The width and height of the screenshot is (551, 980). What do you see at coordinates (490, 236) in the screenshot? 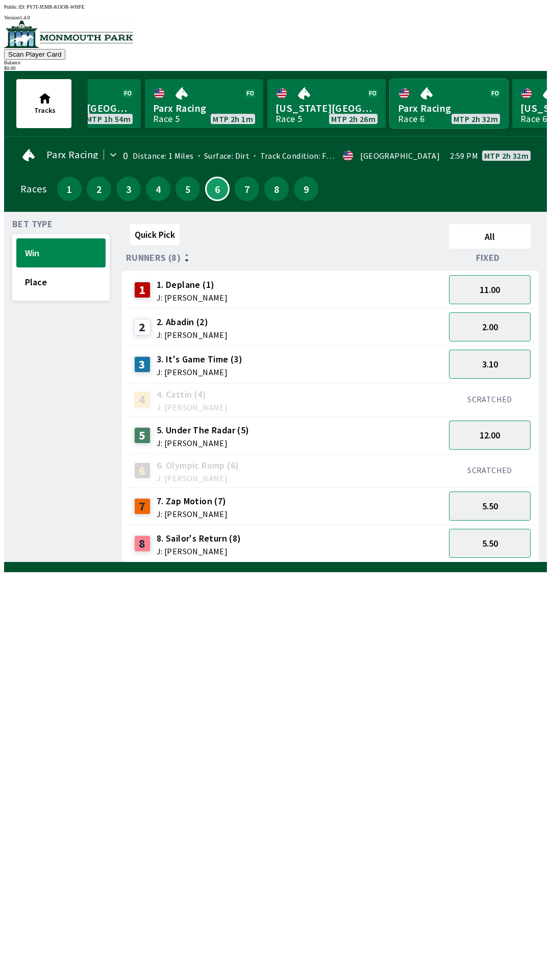
I see `button: All` at bounding box center [490, 236].